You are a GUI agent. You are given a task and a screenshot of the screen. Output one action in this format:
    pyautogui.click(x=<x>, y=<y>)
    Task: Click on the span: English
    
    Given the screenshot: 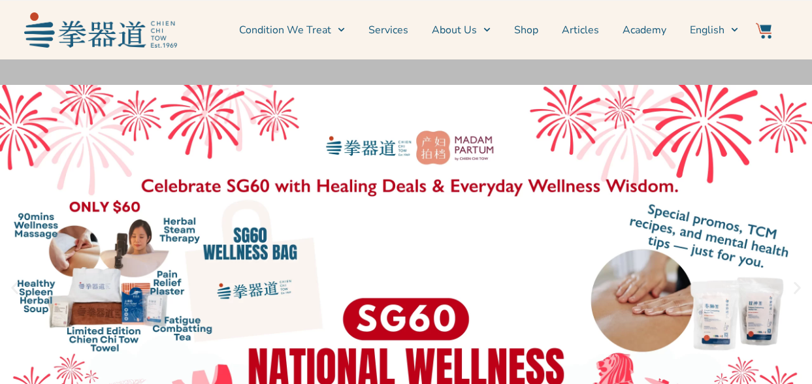 What is the action you would take?
    pyautogui.click(x=707, y=30)
    